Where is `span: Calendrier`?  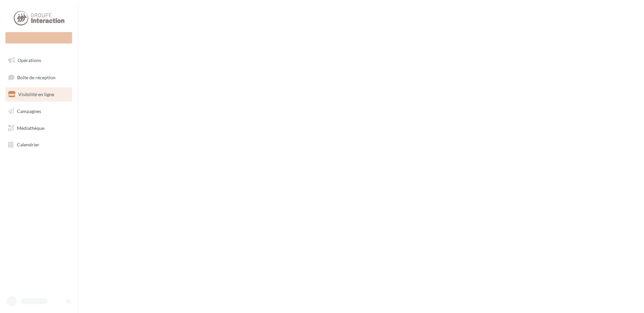
span: Calendrier is located at coordinates (28, 144).